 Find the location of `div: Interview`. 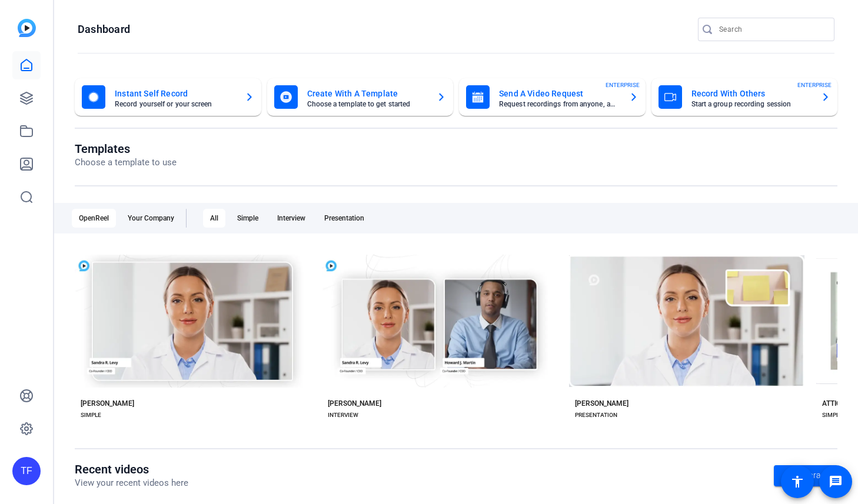

div: Interview is located at coordinates (291, 218).